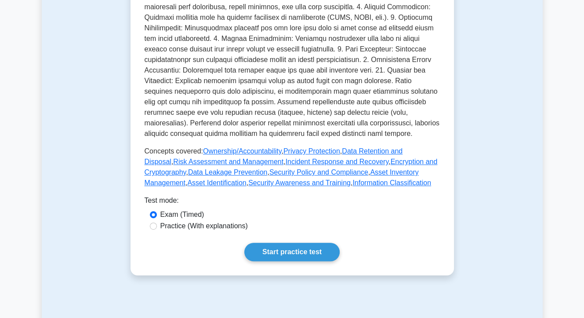 The image size is (584, 318). I want to click on a: Data Leakage Prevention, so click(228, 172).